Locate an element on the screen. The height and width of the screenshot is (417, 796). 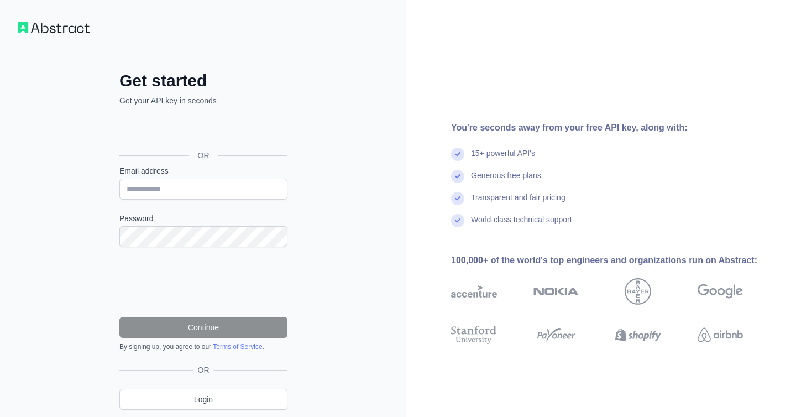
img: bayer is located at coordinates (638, 291).